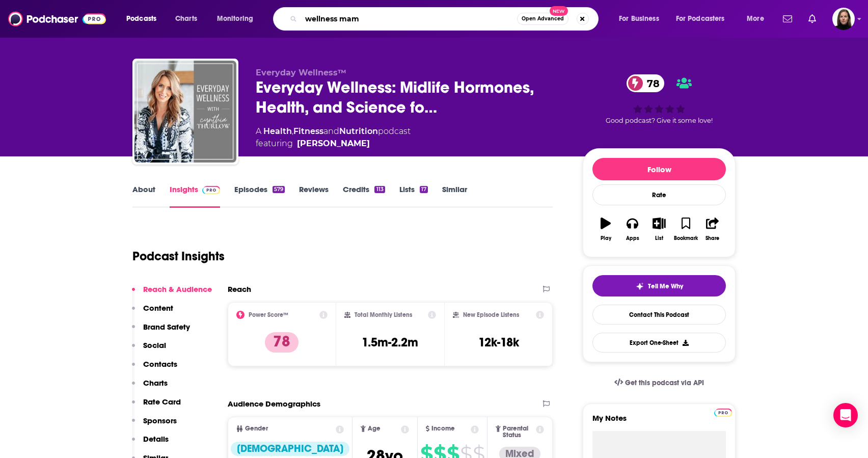 This screenshot has width=868, height=458. I want to click on img: User Profile, so click(843, 19).